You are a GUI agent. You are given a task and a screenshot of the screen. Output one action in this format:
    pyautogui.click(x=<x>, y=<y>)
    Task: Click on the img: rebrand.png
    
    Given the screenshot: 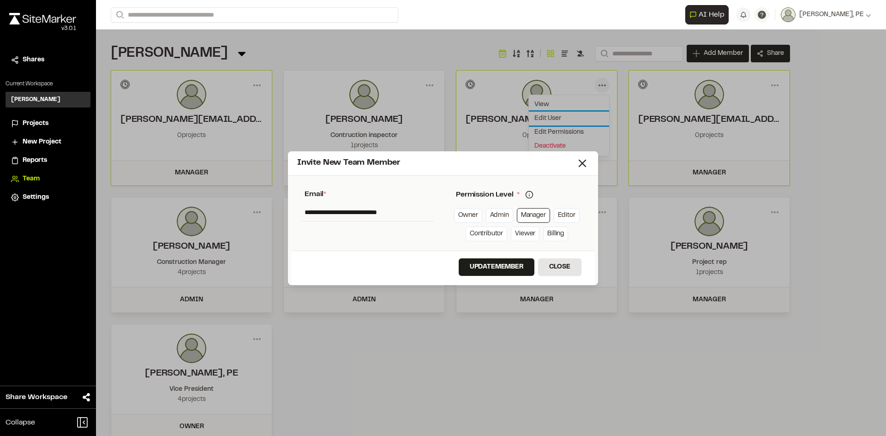 What is the action you would take?
    pyautogui.click(x=42, y=18)
    